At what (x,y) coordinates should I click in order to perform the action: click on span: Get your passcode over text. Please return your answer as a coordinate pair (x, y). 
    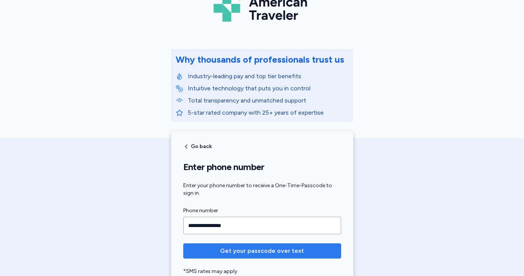
    Looking at the image, I should click on (262, 251).